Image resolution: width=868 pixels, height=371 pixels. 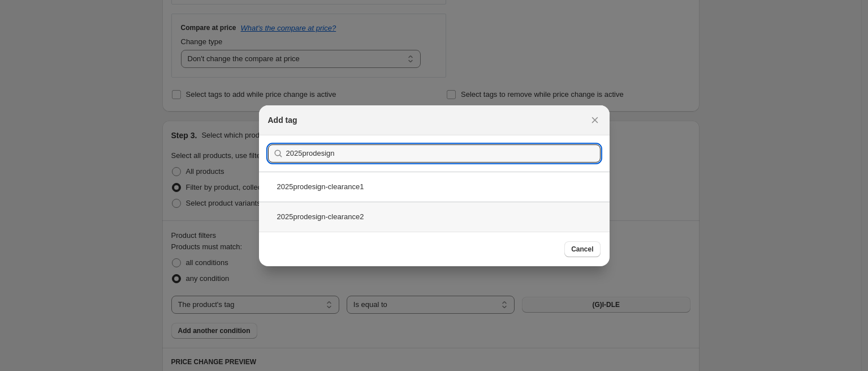 What do you see at coordinates (434, 186) in the screenshot?
I see `div: 2025prodesign-clearance1` at bounding box center [434, 186].